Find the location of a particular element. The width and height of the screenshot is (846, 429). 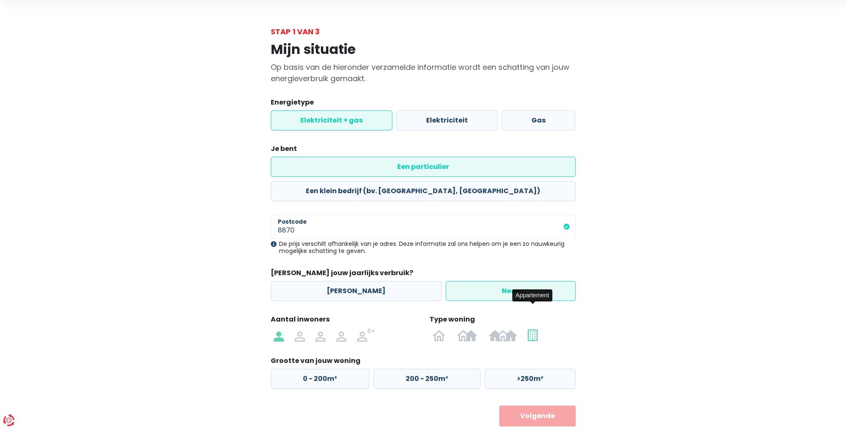

legend: Je bent is located at coordinates (423, 150).